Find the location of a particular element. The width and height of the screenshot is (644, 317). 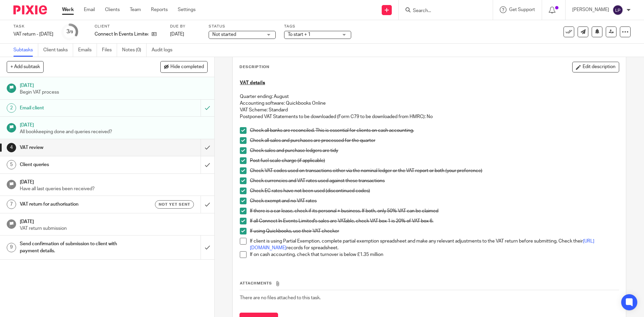

a: Notes (0) is located at coordinates (134, 50).